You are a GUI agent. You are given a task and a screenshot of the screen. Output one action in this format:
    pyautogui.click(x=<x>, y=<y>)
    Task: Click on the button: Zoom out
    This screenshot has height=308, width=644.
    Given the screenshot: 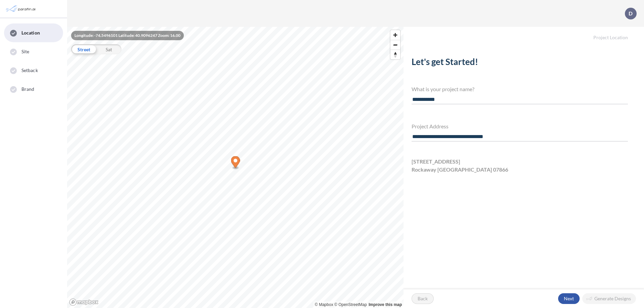 What is the action you would take?
    pyautogui.click(x=395, y=45)
    